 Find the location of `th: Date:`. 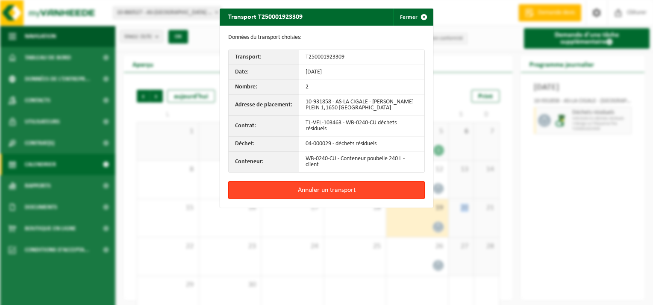

th: Date: is located at coordinates (264, 72).